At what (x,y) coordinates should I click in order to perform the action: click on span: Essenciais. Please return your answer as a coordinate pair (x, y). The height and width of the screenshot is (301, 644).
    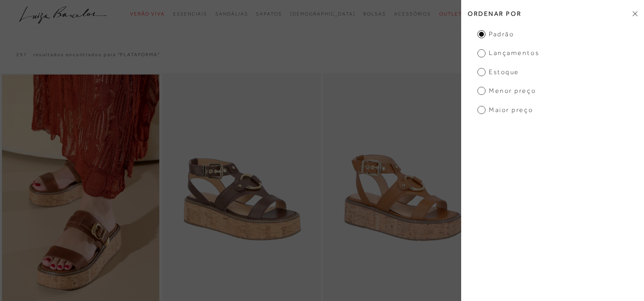
    Looking at the image, I should click on (190, 14).